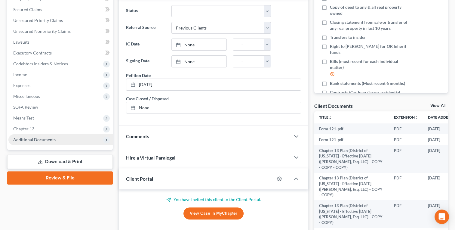 Image resolution: width=455 pixels, height=230 pixels. I want to click on span: Transfers to insider, so click(348, 37).